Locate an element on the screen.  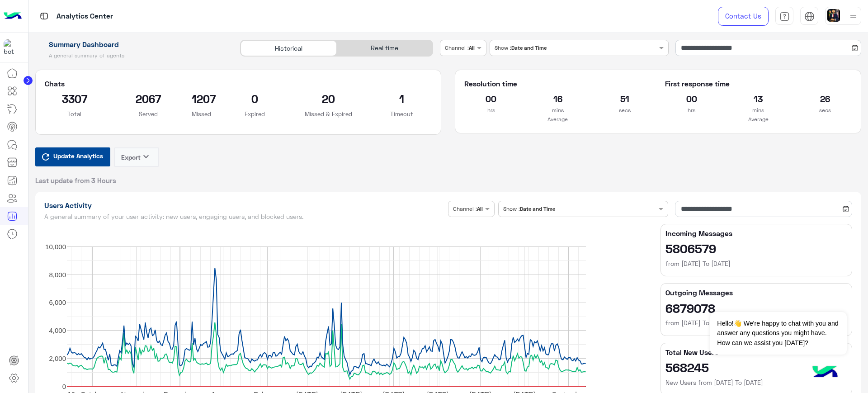
h5: Chats is located at coordinates (238, 83).